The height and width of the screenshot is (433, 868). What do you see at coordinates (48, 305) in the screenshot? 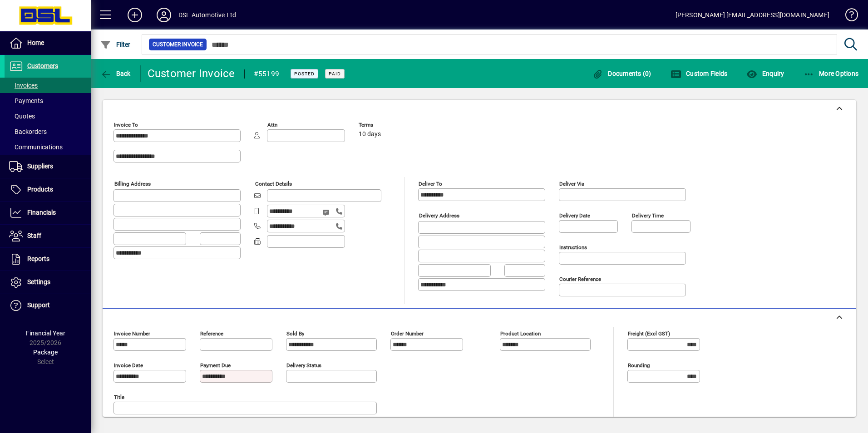
I see `a: Support` at bounding box center [48, 305].